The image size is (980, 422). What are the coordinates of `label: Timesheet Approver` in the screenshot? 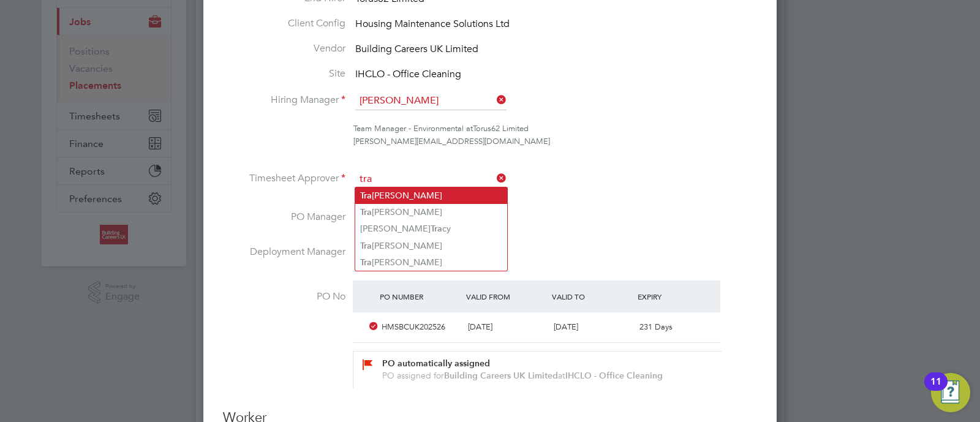 It's located at (284, 178).